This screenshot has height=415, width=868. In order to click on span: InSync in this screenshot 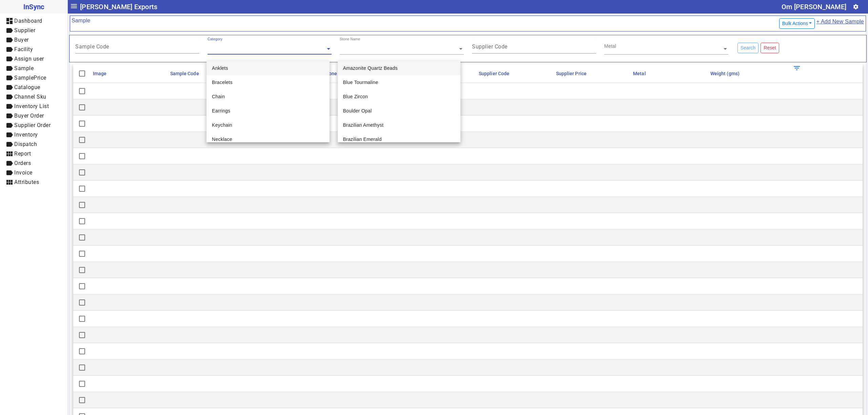, I will do `click(34, 7)`.